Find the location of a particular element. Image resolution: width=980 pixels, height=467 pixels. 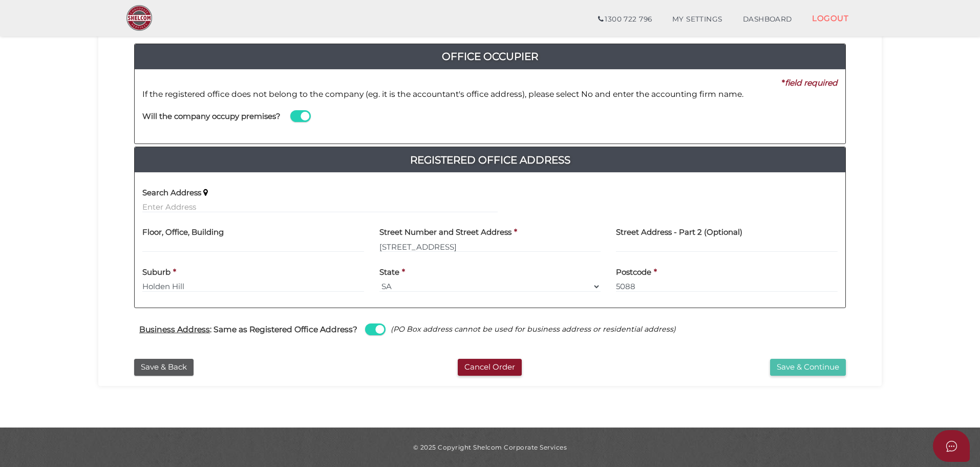

a: LOGOUT is located at coordinates (829, 18).